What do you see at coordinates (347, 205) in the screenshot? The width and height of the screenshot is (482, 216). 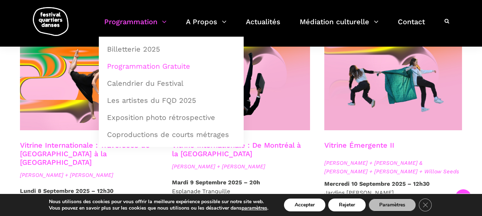 I see `button: Rejeter` at bounding box center [347, 205].